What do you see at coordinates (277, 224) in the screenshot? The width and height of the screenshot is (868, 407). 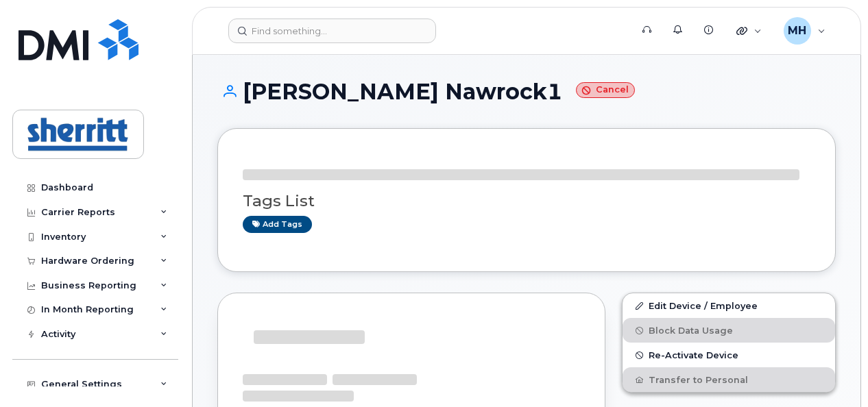 I see `a: Add tags` at bounding box center [277, 224].